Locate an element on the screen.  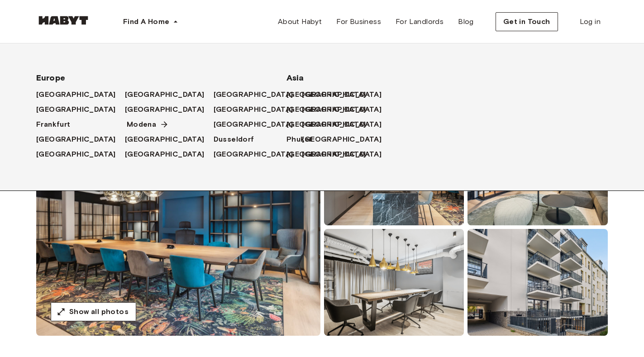
img: Habyt is located at coordinates (64, 21).